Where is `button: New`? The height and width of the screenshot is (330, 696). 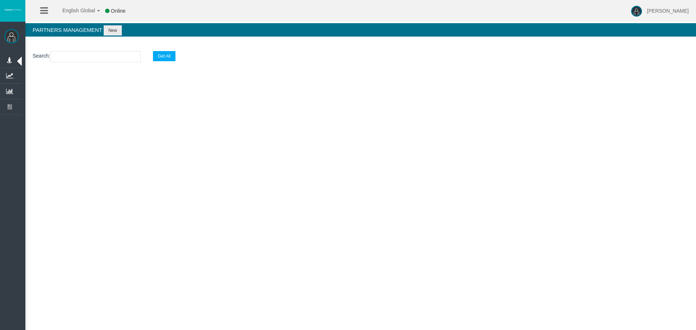 button: New is located at coordinates (113, 30).